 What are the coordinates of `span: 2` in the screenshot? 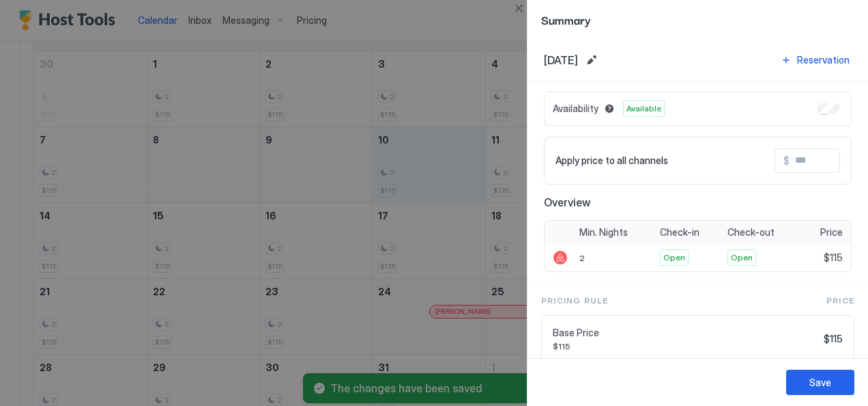 It's located at (582, 258).